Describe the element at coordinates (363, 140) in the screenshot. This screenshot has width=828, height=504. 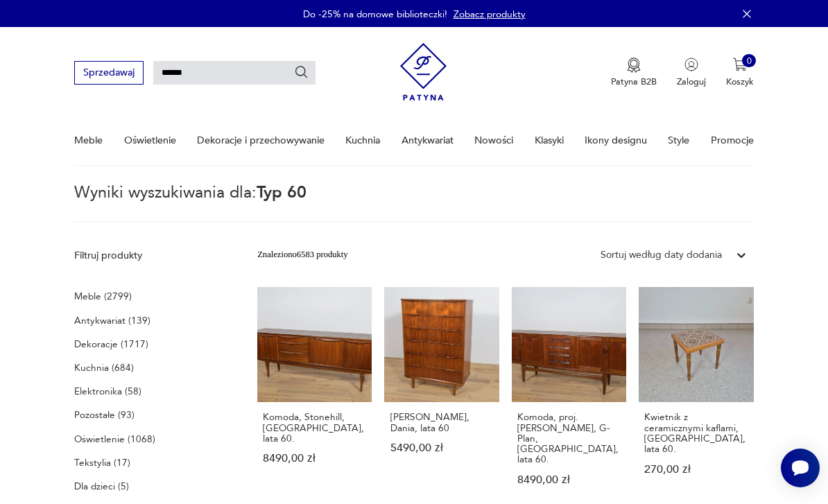
I see `a: Kuchnia` at that location.